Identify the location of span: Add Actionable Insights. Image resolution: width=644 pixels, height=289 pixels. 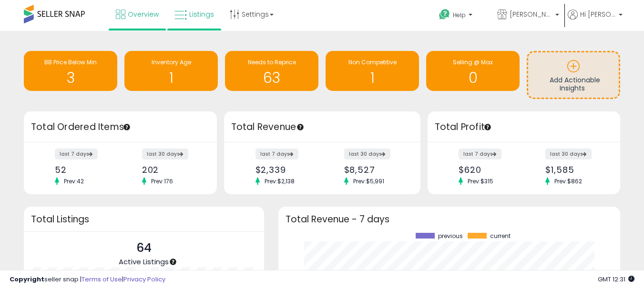
(575, 84).